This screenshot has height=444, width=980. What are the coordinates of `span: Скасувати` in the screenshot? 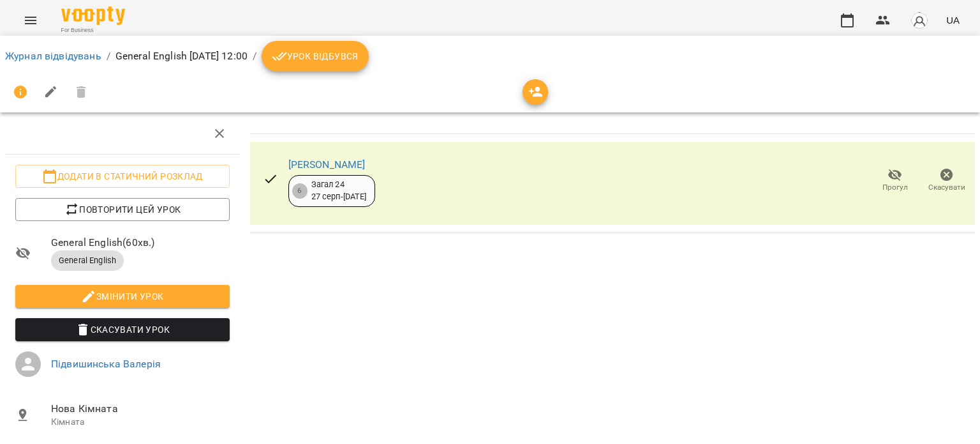 It's located at (947, 188).